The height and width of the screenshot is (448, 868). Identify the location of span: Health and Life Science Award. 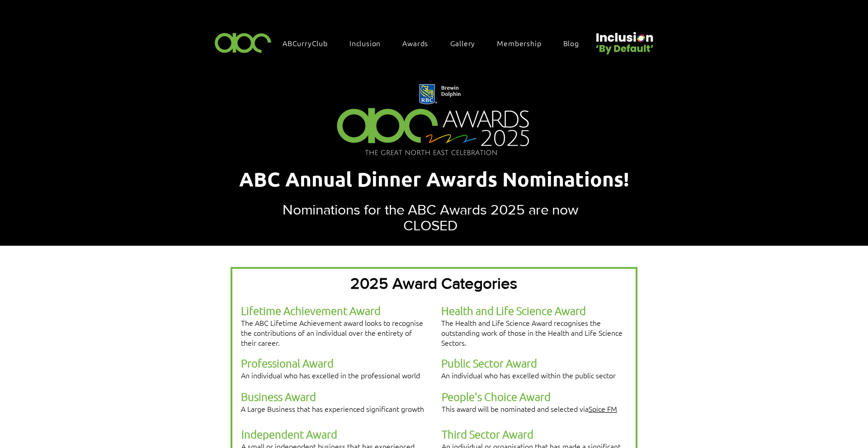
(514, 311).